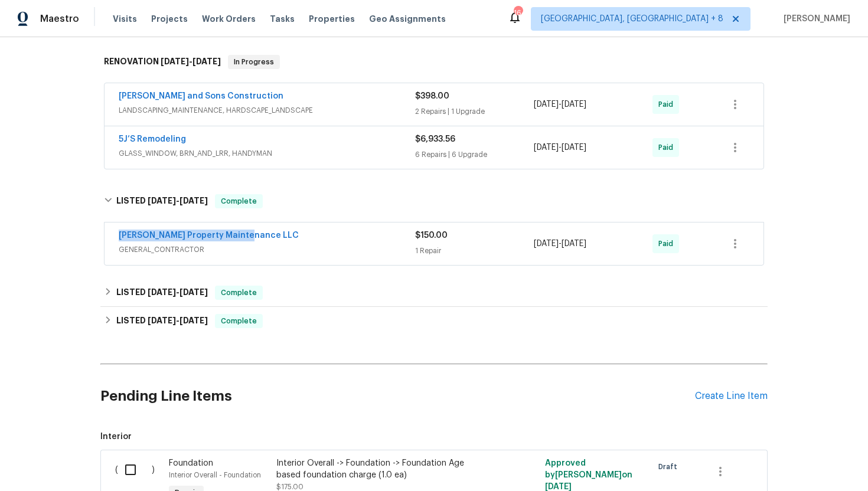 This screenshot has height=491, width=868. What do you see at coordinates (191, 463) in the screenshot?
I see `span: Foundation` at bounding box center [191, 463].